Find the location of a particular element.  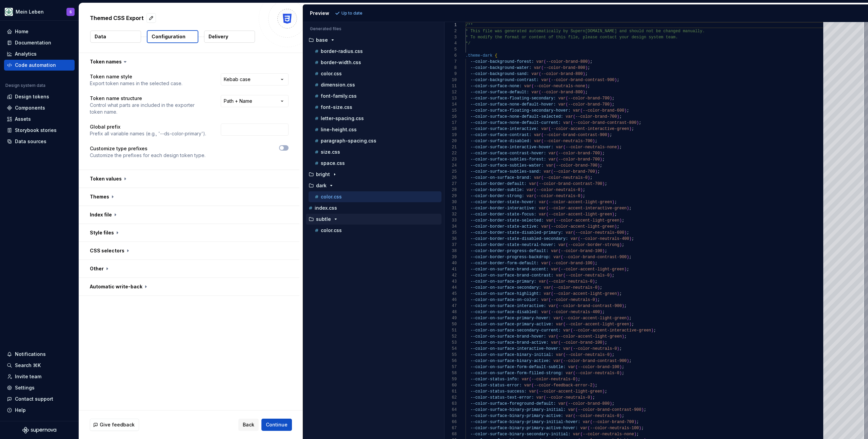

button: font-size.css is located at coordinates (375, 107).